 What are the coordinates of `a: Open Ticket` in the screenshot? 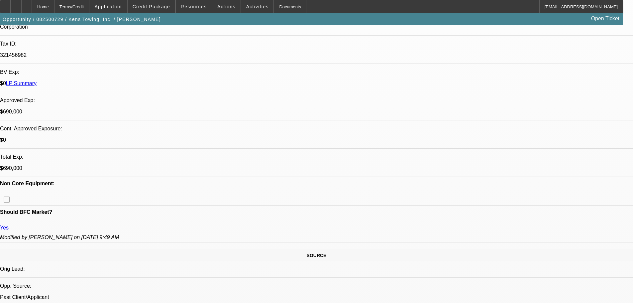 It's located at (605, 19).